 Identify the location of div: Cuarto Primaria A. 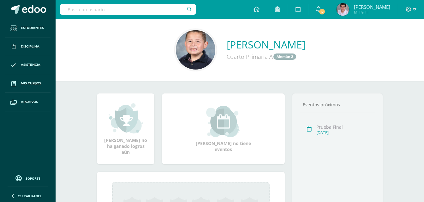
(266, 56).